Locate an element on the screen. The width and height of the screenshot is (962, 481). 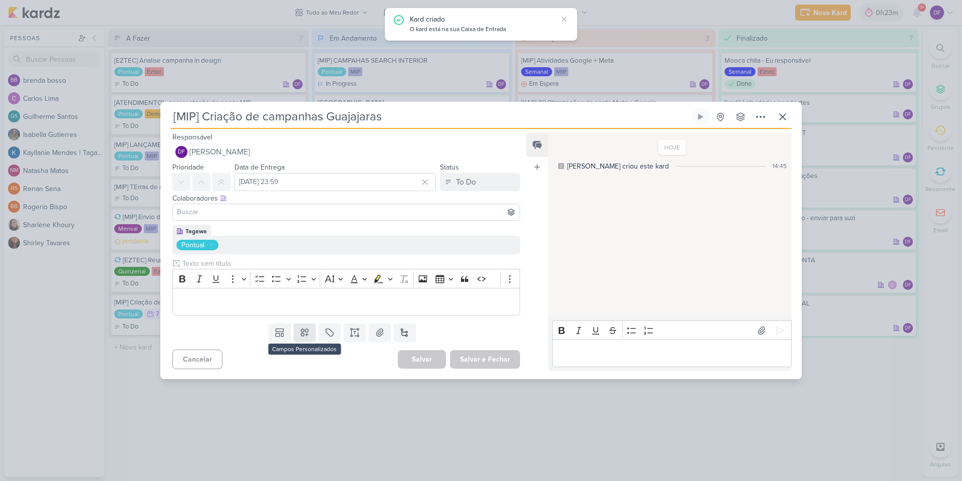
label: Responsável is located at coordinates (192, 137).